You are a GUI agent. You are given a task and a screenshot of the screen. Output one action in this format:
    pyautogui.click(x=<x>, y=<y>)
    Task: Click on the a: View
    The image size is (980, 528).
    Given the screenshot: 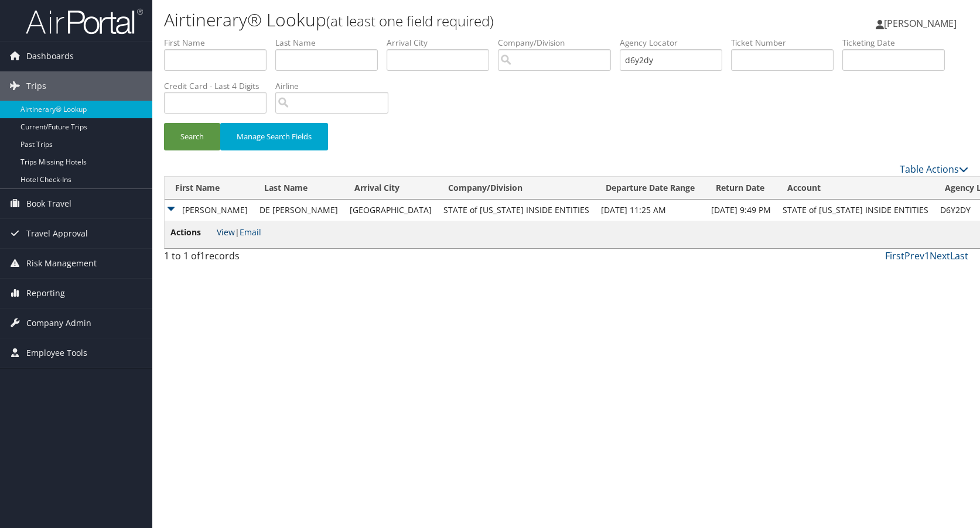 What is the action you would take?
    pyautogui.click(x=226, y=231)
    